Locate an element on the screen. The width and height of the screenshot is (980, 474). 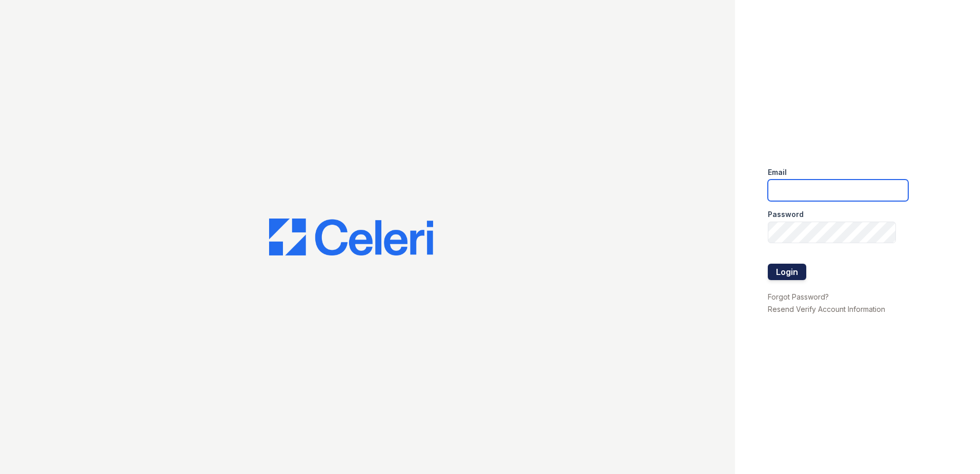
button: Login is located at coordinates (787, 272).